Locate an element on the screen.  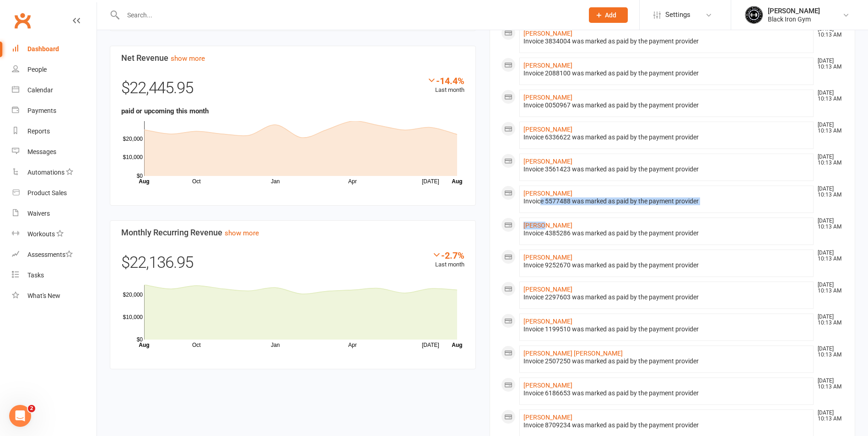
div: Invoice 3561423 was marked as paid by the payment provider is located at coordinates (666, 169).